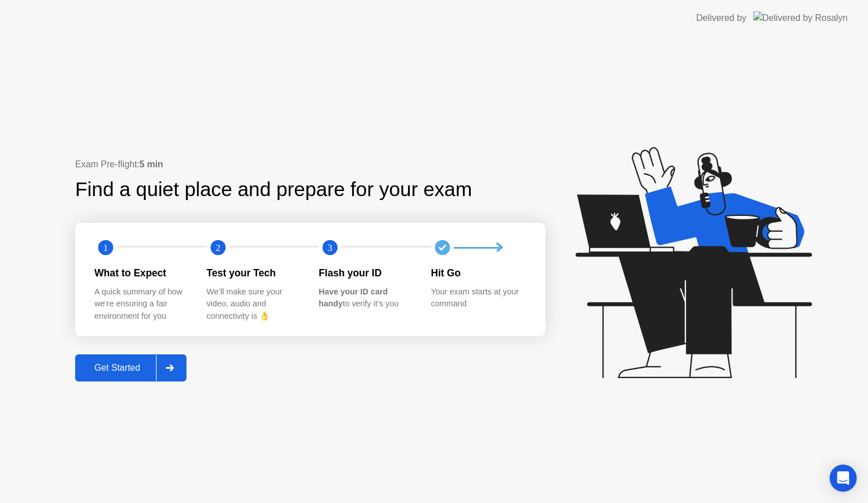 Image resolution: width=868 pixels, height=503 pixels. Describe the element at coordinates (354, 298) in the screenshot. I see `b: Have your ID card handy` at that location.